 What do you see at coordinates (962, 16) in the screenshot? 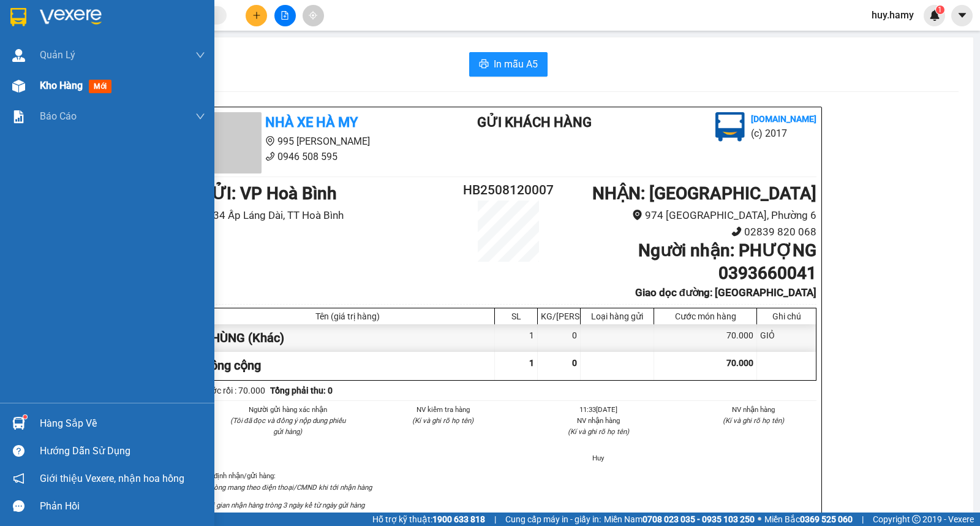
I see `span: caret-down` at bounding box center [962, 16].